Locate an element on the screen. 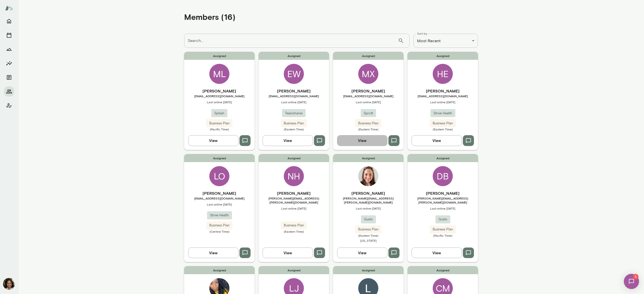  div: NH is located at coordinates (294, 176).